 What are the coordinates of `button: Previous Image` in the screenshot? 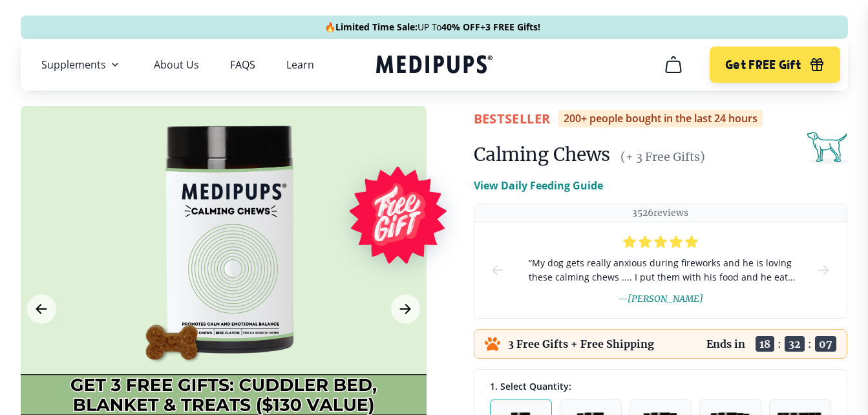 It's located at (41, 309).